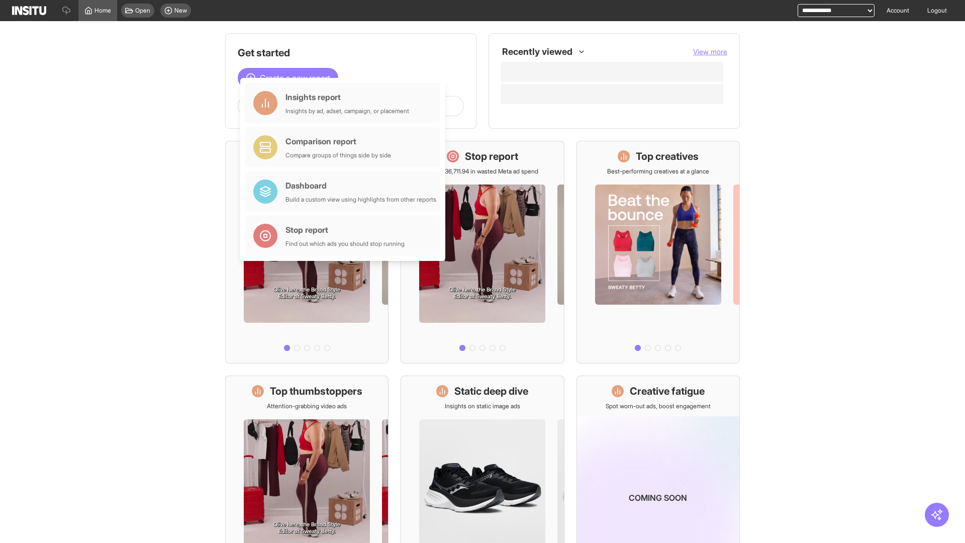 Image resolution: width=965 pixels, height=543 pixels. I want to click on span: Open, so click(143, 11).